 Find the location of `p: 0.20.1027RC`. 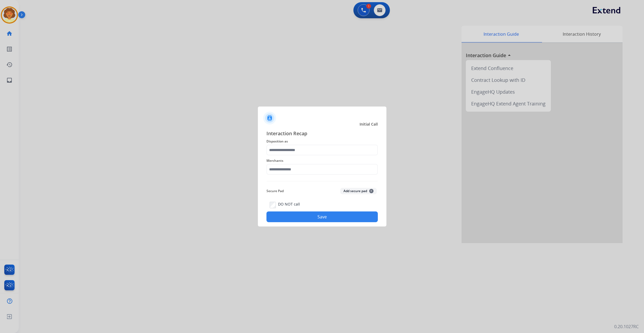

p: 0.20.1027RC is located at coordinates (627, 326).